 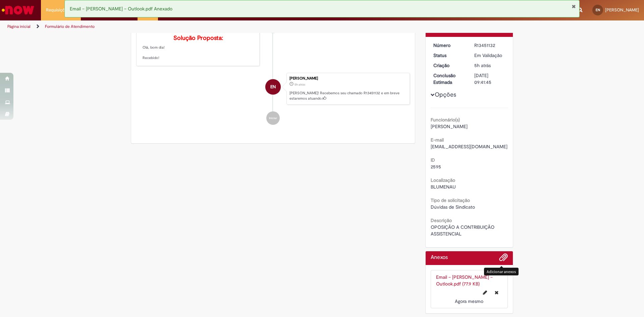 What do you see at coordinates (448, 56) in the screenshot?
I see `dt: Status` at bounding box center [448, 56].